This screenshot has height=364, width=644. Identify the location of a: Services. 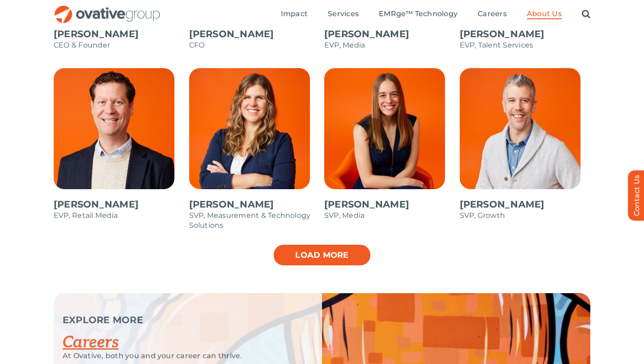
(343, 14).